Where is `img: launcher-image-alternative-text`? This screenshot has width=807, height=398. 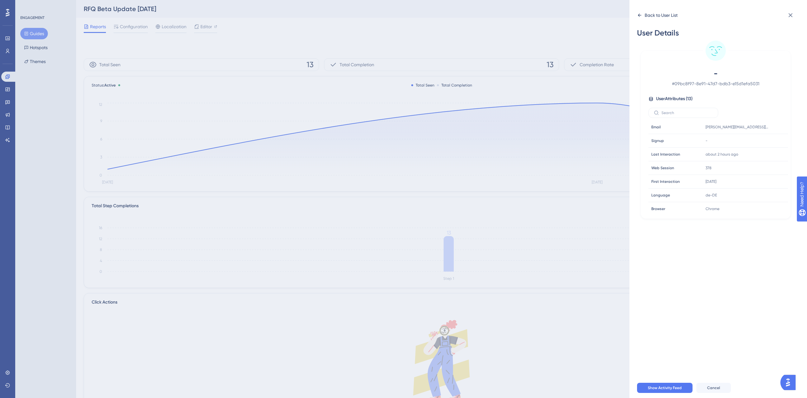
img: launcher-image-alternative-text is located at coordinates (8, 10).